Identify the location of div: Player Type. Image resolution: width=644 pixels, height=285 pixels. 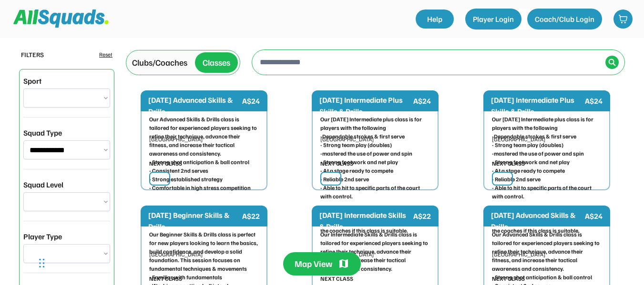
(42, 237).